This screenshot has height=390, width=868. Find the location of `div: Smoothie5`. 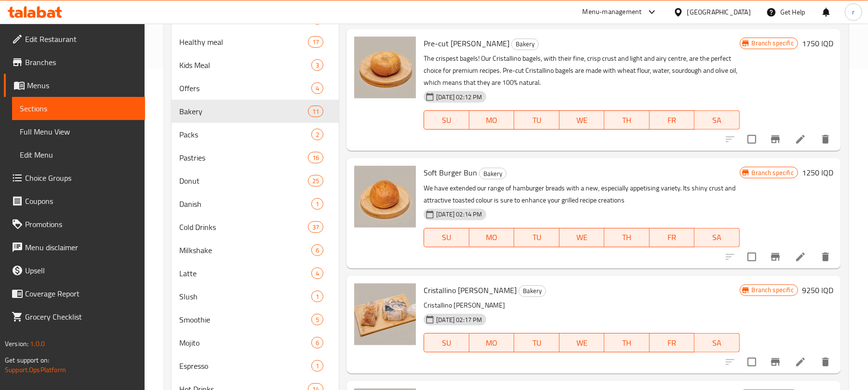

div: Smoothie5 is located at coordinates (255, 320).